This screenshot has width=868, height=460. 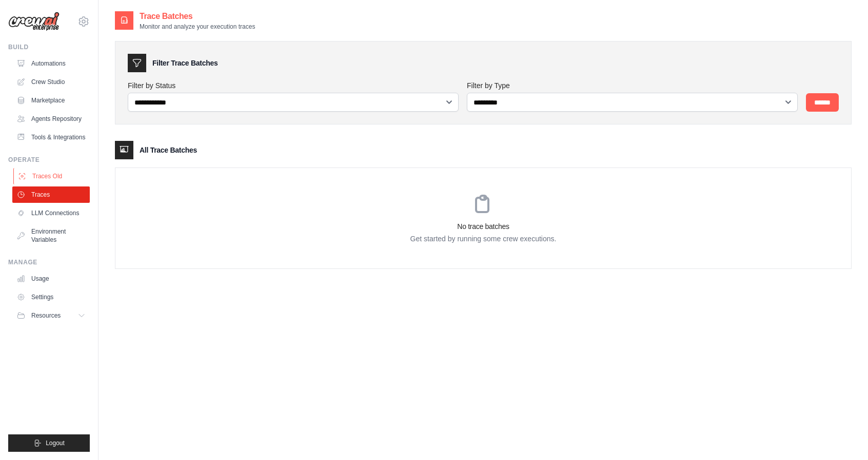 What do you see at coordinates (168, 150) in the screenshot?
I see `h3: All Trace Batches` at bounding box center [168, 150].